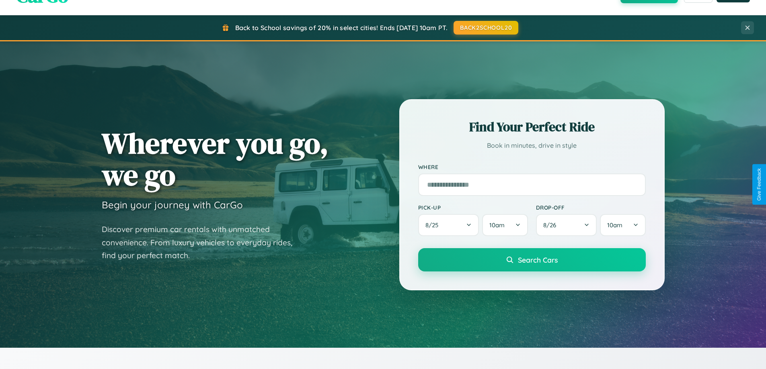 The width and height of the screenshot is (766, 369). Describe the element at coordinates (566, 225) in the screenshot. I see `button: 8/26` at that location.